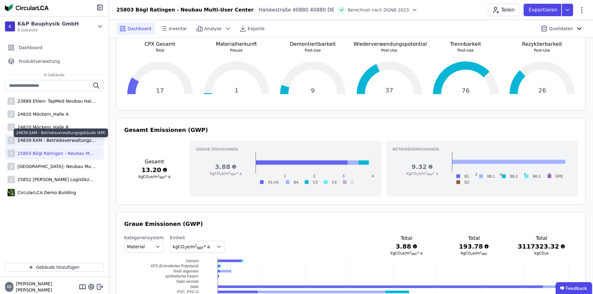 The image size is (593, 294). What do you see at coordinates (197, 247) in the screenshot?
I see `button: kgCO2e/m2NRF* a` at bounding box center [197, 247].